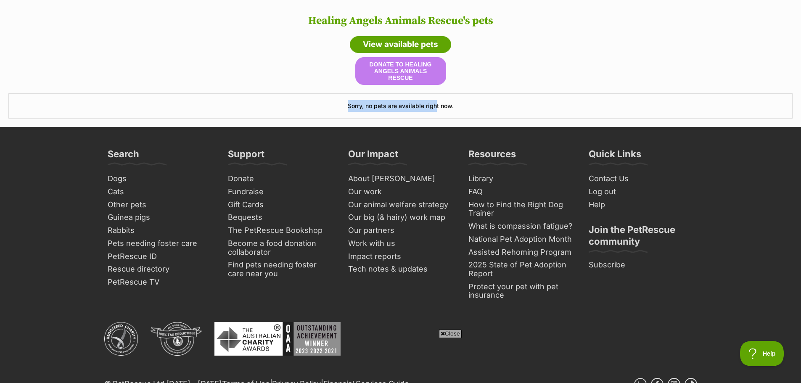 Image resolution: width=801 pixels, height=383 pixels. What do you see at coordinates (401, 269) in the screenshot?
I see `a: Tech notes & updates` at bounding box center [401, 269].